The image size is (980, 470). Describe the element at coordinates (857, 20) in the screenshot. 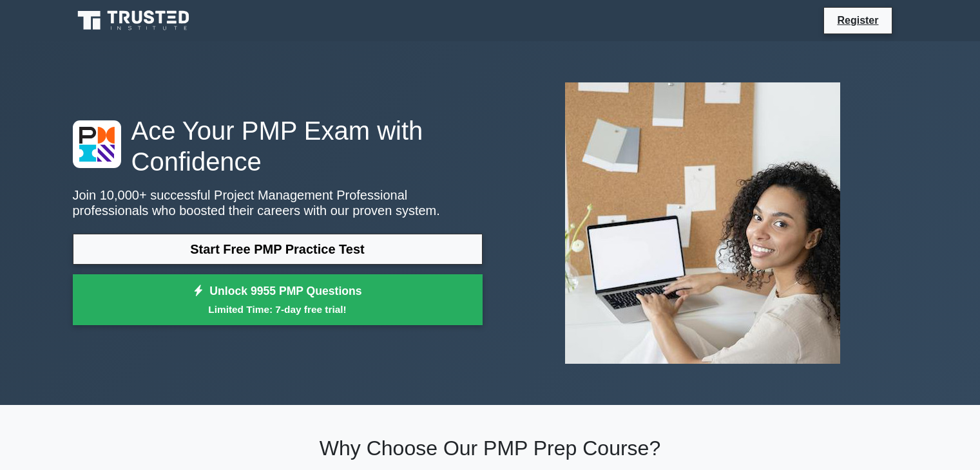

I see `a: Register` at that location.